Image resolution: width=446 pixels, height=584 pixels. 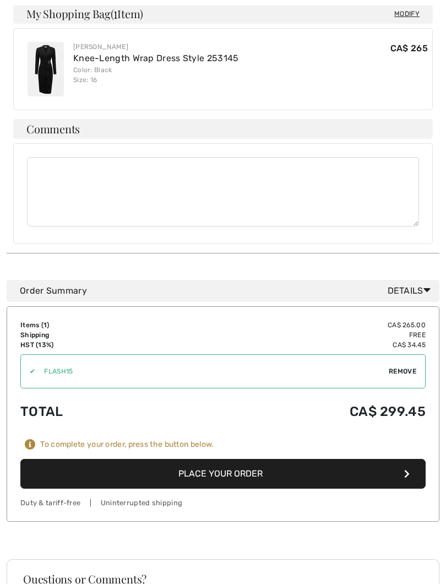 What do you see at coordinates (296, 345) in the screenshot?
I see `td: CA$ 34.45` at bounding box center [296, 345].